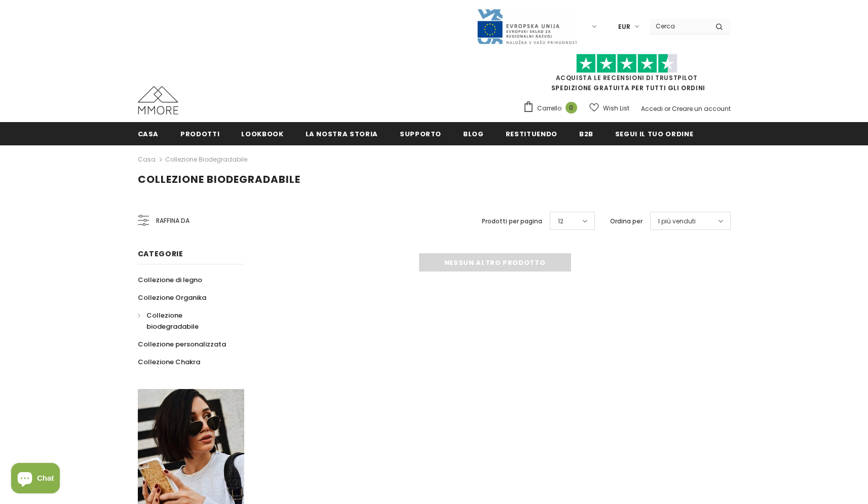  I want to click on a: Javni Razpis, so click(527, 26).